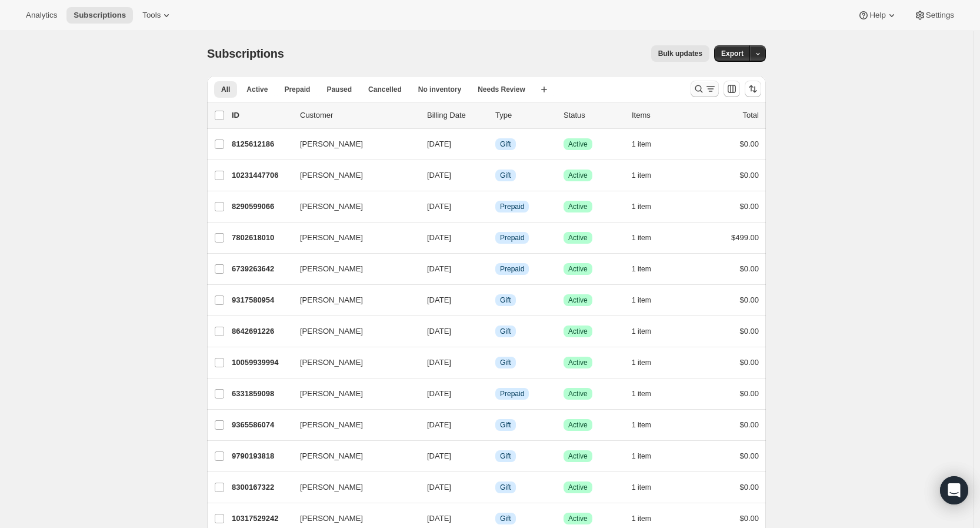  Describe the element at coordinates (593, 115) in the screenshot. I see `p: Status` at that location.